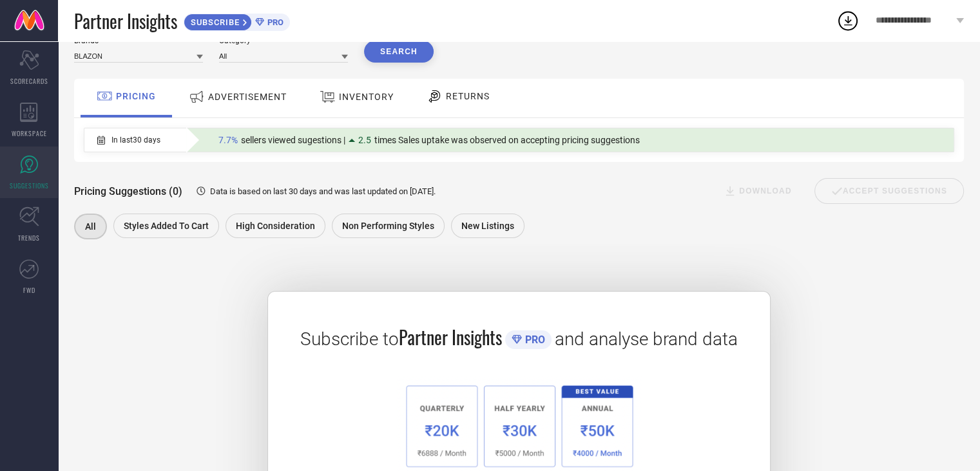 This screenshot has height=471, width=980. Describe the element at coordinates (90, 226) in the screenshot. I see `span: All` at that location.